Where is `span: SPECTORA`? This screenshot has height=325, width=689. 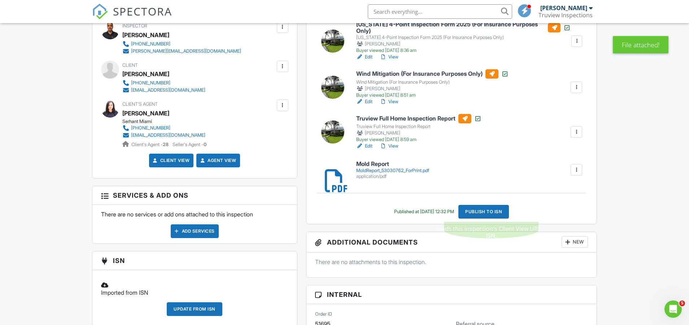
span: SPECTORA is located at coordinates (143, 11).